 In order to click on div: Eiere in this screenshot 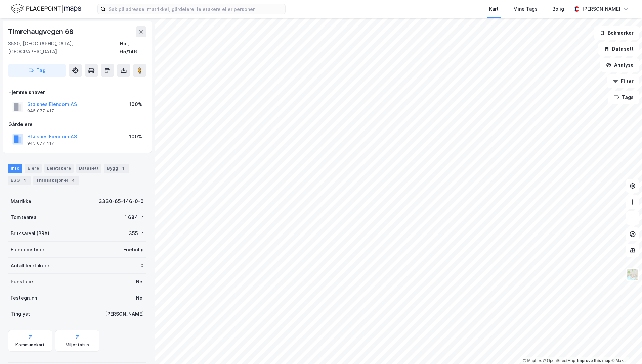, I will do `click(33, 169)`.